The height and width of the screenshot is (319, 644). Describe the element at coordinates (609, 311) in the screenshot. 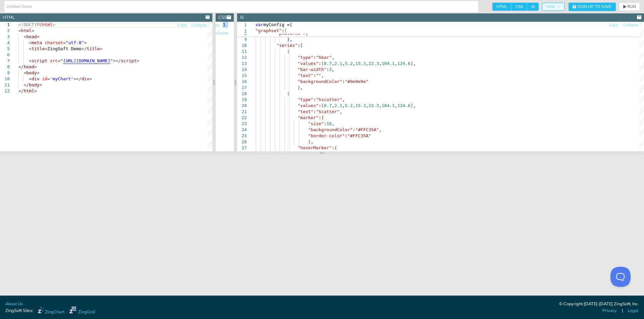

I see `a: Privacy` at that location.